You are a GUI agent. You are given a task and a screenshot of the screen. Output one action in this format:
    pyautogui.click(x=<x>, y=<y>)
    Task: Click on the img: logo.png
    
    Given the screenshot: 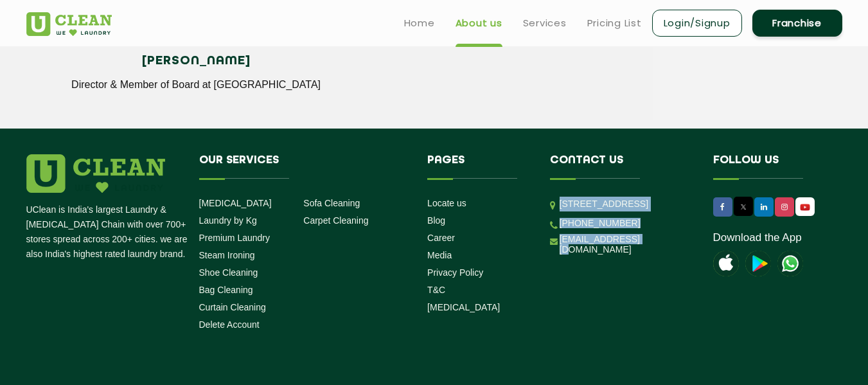 What is the action you would take?
    pyautogui.click(x=95, y=173)
    